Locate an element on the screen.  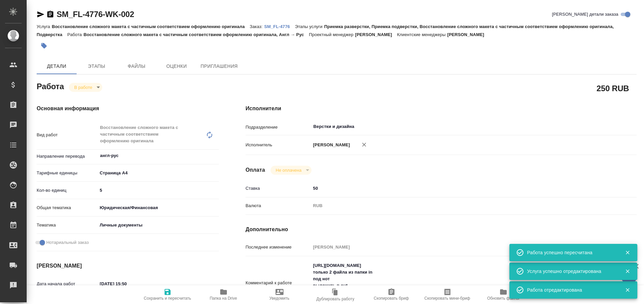
h4: Исполнители is located at coordinates (442, 108).